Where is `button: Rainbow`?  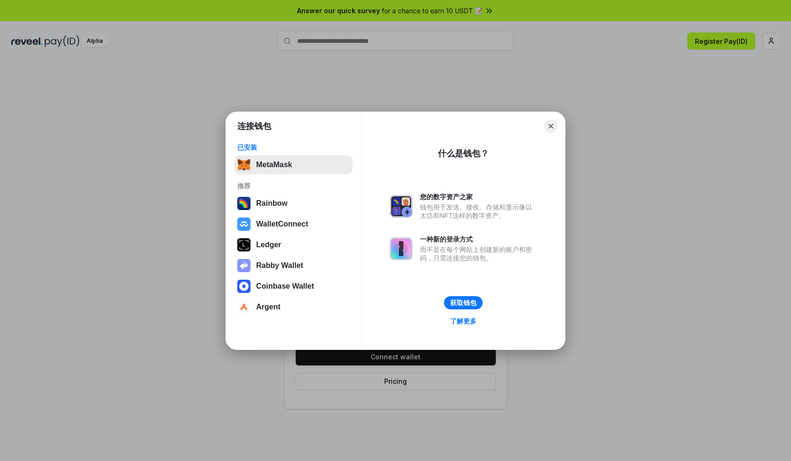
button: Rainbow is located at coordinates (293, 203).